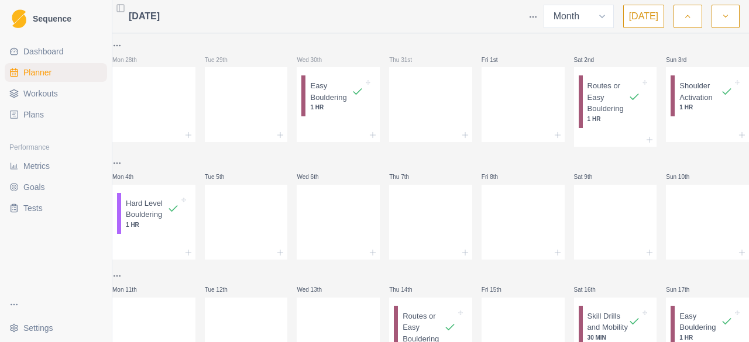  What do you see at coordinates (608, 322) in the screenshot?
I see `p: Skill Drills and Mobility` at bounding box center [608, 322].